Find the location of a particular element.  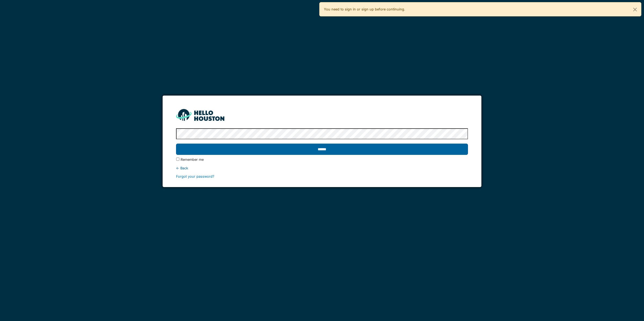

div: You need to sign in or sign up before continuing. is located at coordinates (480, 9).